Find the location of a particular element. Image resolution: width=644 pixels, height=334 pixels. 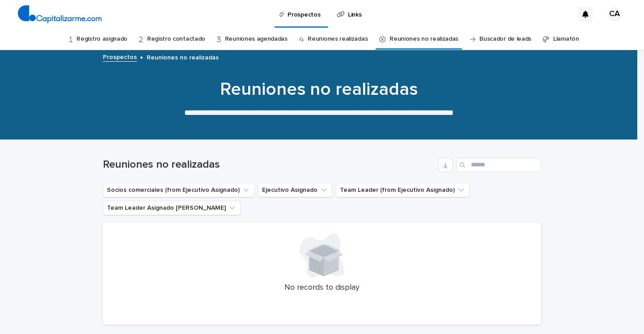

div: Search is located at coordinates (499, 165).